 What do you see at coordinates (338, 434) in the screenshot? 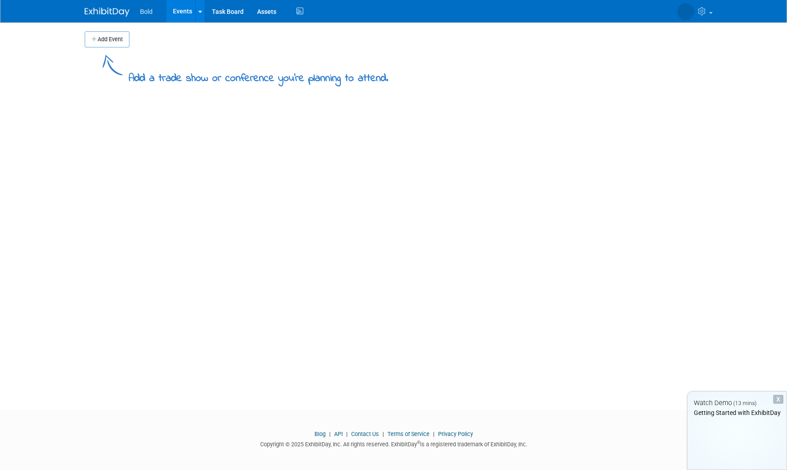
I see `a: API` at bounding box center [338, 434].